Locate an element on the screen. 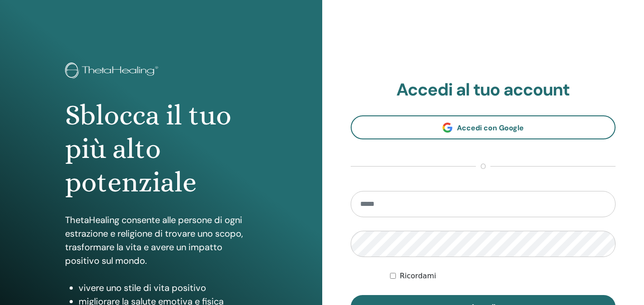 This screenshot has width=644, height=305. span: Accedi con Google is located at coordinates (490, 128).